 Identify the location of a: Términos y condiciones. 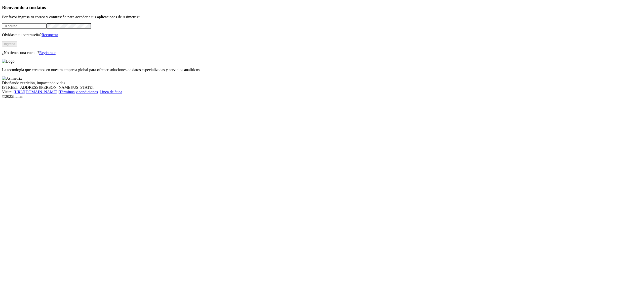
(79, 92).